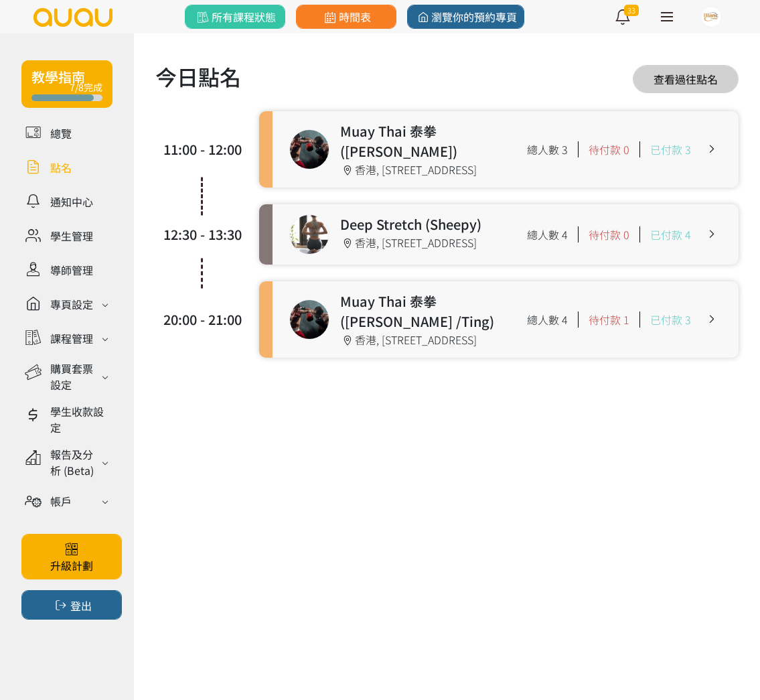 The height and width of the screenshot is (700, 760). What do you see at coordinates (202, 234) in the screenshot?
I see `div: 12:30 - 13:30` at bounding box center [202, 234].